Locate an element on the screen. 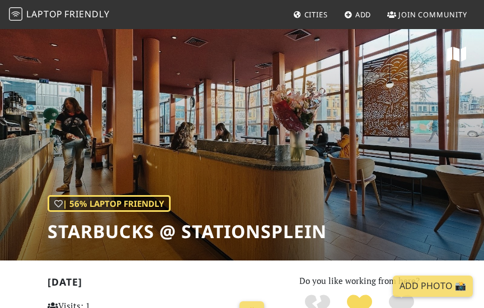 The width and height of the screenshot is (484, 308). div: | 56% Laptop Friendly is located at coordinates (109, 204).